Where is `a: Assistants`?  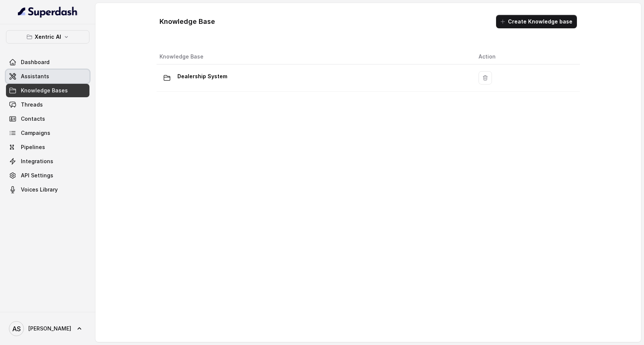 a: Assistants is located at coordinates (48, 76).